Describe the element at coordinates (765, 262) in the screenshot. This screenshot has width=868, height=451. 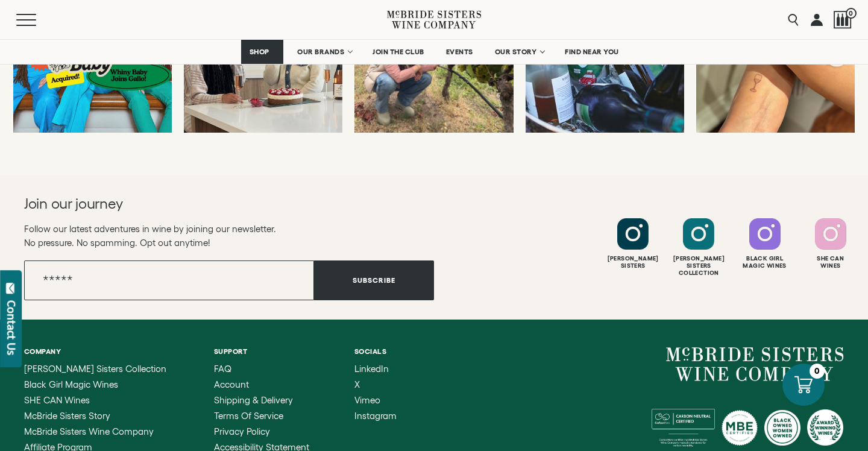
I see `div: Black Girl Magic Wines` at that location.